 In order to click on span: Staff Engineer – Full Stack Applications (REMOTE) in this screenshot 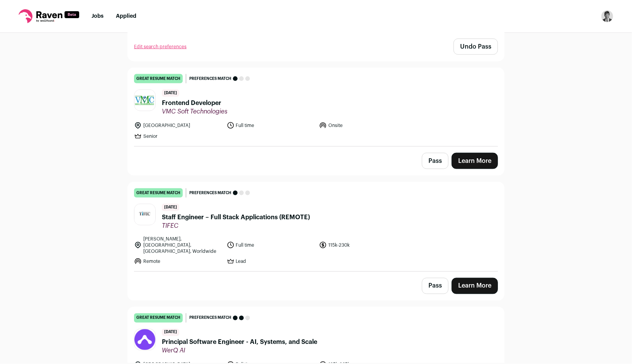, I will do `click(236, 217)`.